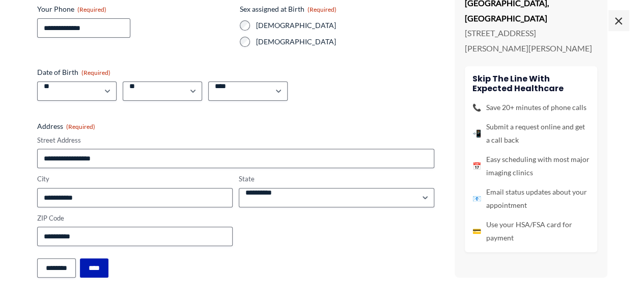  I want to click on legend: Date of Birth, so click(74, 72).